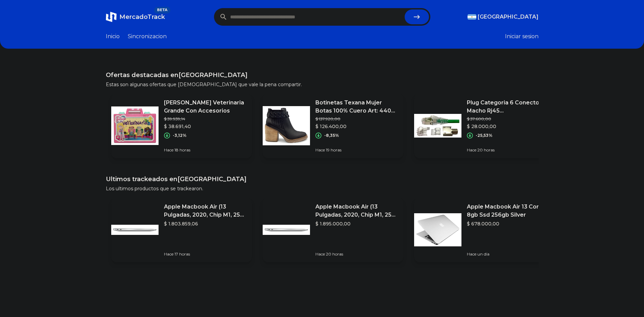 This screenshot has height=317, width=644. What do you see at coordinates (508, 211) in the screenshot?
I see `p: Apple Macbook Air 13 Core I5 8gb Ssd 256gb Silver` at bounding box center [508, 211].